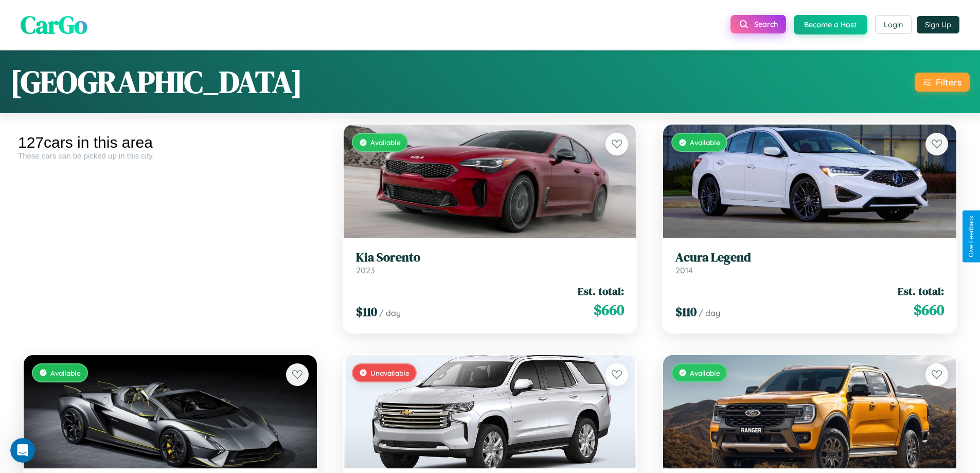 The height and width of the screenshot is (473, 980). Describe the element at coordinates (758, 24) in the screenshot. I see `button: Search` at that location.